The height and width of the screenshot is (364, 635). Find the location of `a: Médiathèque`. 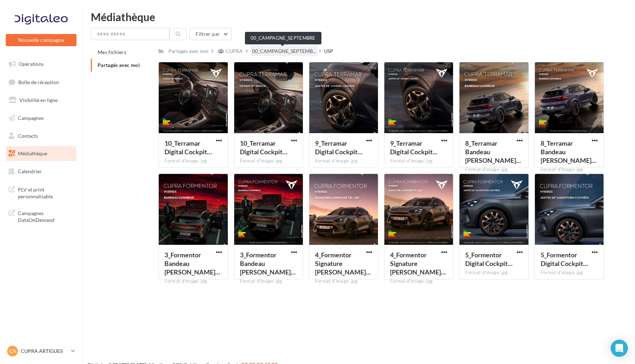

a: Médiathèque is located at coordinates (41, 153).